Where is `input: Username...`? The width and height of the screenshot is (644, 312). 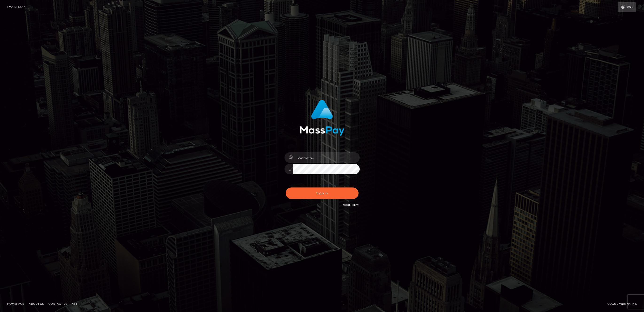 input: Username... is located at coordinates (327, 158).